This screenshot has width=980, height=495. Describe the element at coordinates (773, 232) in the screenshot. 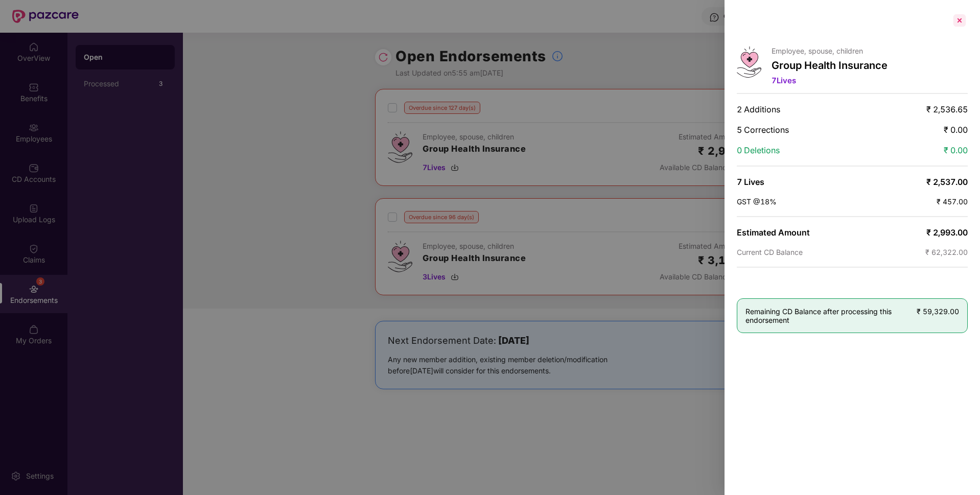

I see `span: Estimated Amount` at that location.